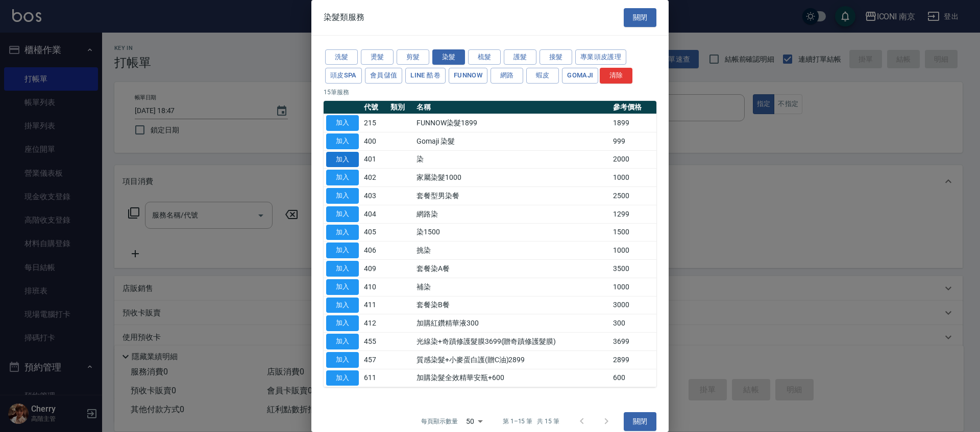  What do you see at coordinates (633, 108) in the screenshot?
I see `th: 參考價格` at bounding box center [633, 108].